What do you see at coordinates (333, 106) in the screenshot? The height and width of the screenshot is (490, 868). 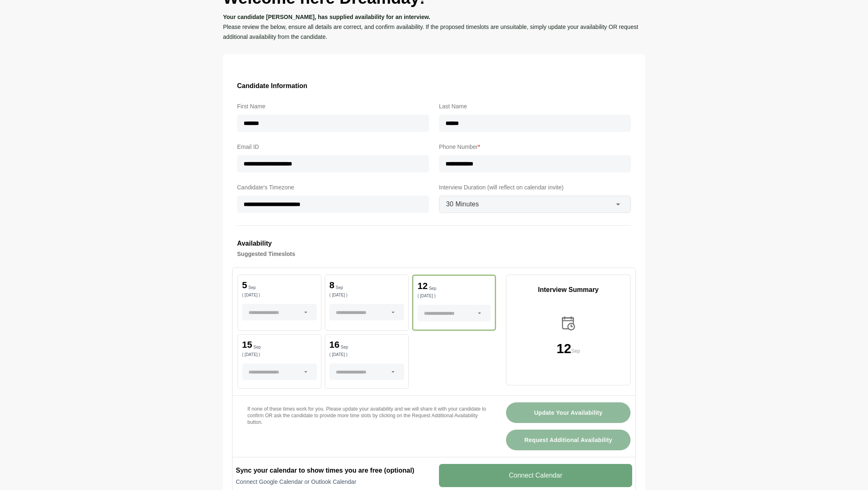 I see `label: First Name` at bounding box center [333, 106].